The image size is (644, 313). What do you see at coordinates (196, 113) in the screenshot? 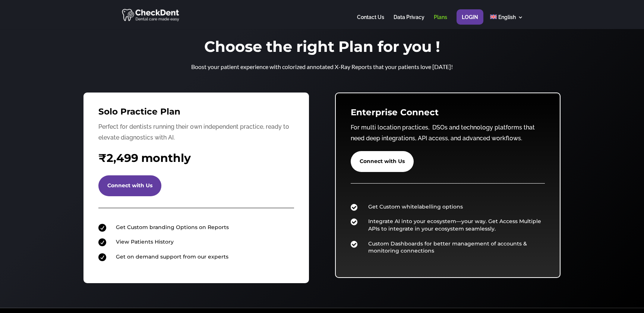
I see `h3: Solo Practice Plan` at bounding box center [196, 113].